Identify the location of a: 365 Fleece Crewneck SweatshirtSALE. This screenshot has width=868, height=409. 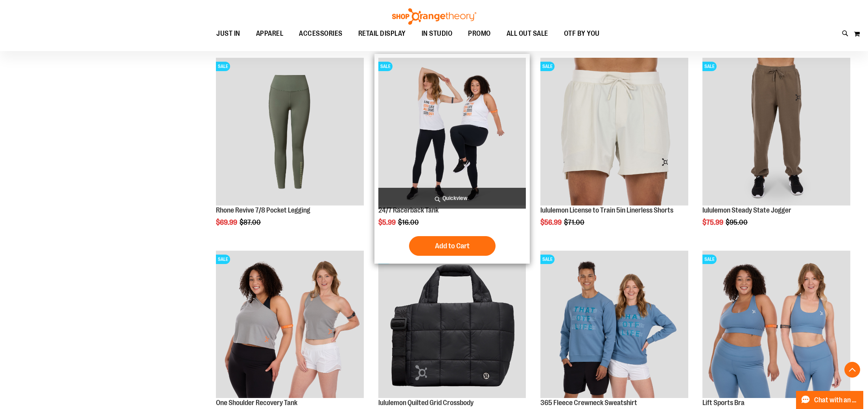
(615, 325).